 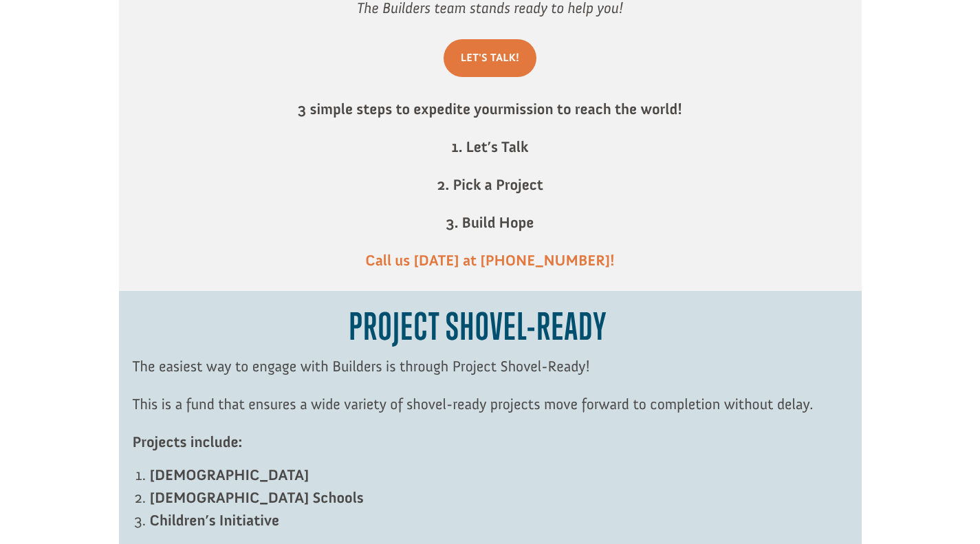 What do you see at coordinates (30, 35) in the screenshot?
I see `img: emoji thumbsUp` at bounding box center [30, 35].